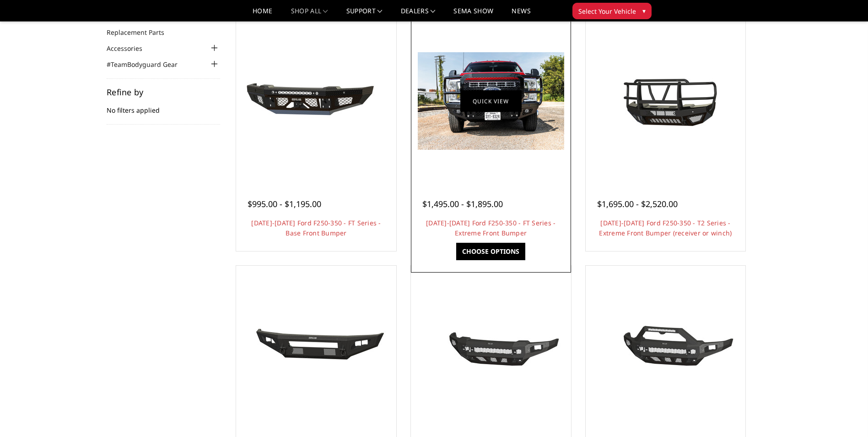  What do you see at coordinates (473, 14) in the screenshot?
I see `a: SEMA Show` at bounding box center [473, 14].